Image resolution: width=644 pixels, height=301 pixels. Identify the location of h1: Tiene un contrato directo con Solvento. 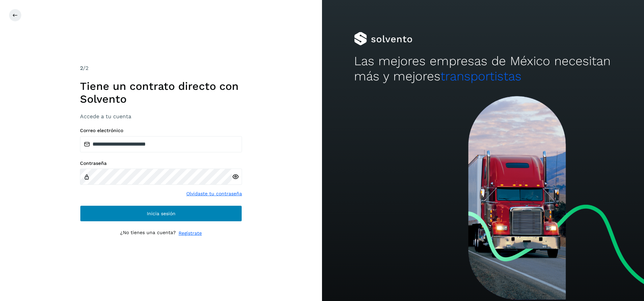
(161, 92).